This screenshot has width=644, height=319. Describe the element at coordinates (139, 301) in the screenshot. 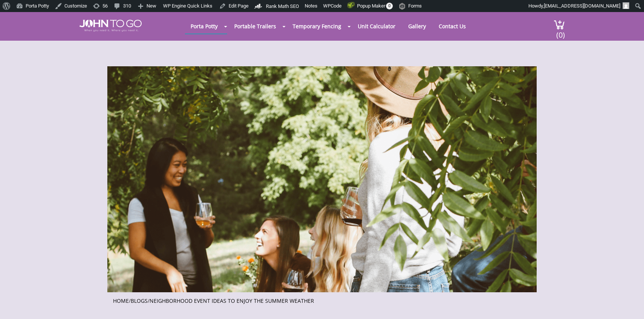

I see `a: Blogs` at that location.